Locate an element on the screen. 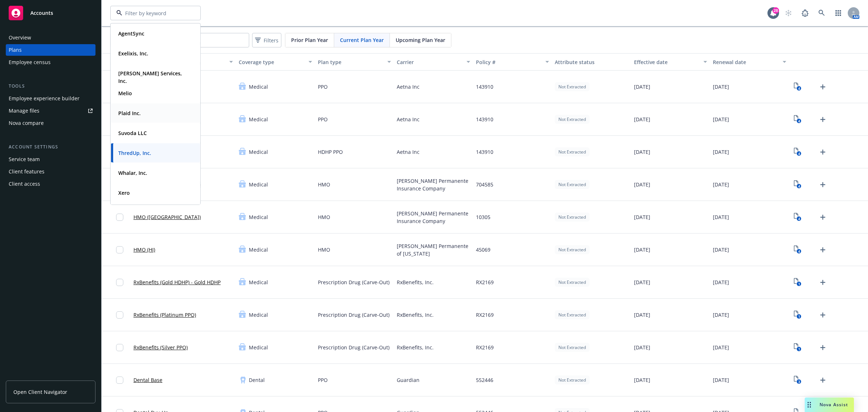 The image size is (868, 412). strong: Xero is located at coordinates (124, 192).